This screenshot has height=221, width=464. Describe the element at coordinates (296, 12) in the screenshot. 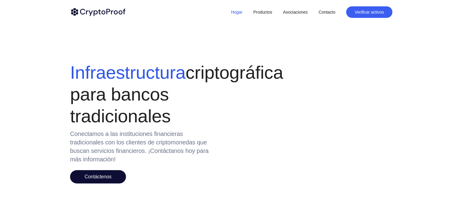

I see `font: Asociaciones` at that location.